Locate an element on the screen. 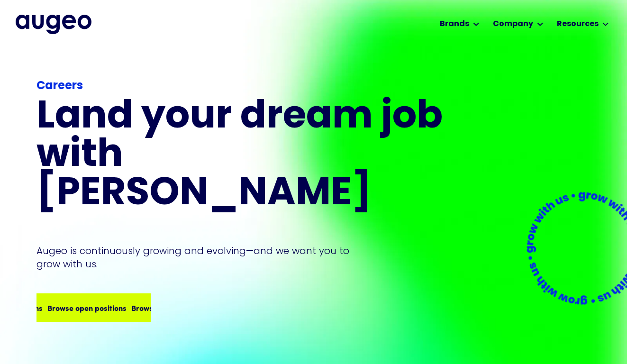 Image resolution: width=627 pixels, height=364 pixels. img: Augeo's full logo in midnight blue. is located at coordinates (54, 24).